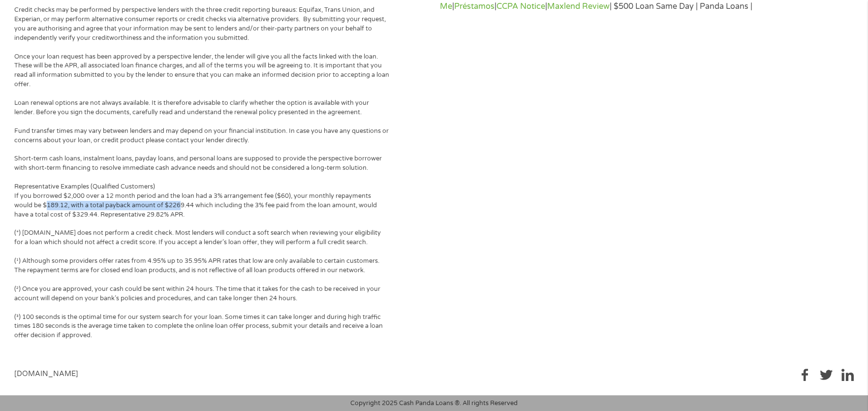  What do you see at coordinates (578, 7) in the screenshot?
I see `a: Maxlend Review` at bounding box center [578, 7].